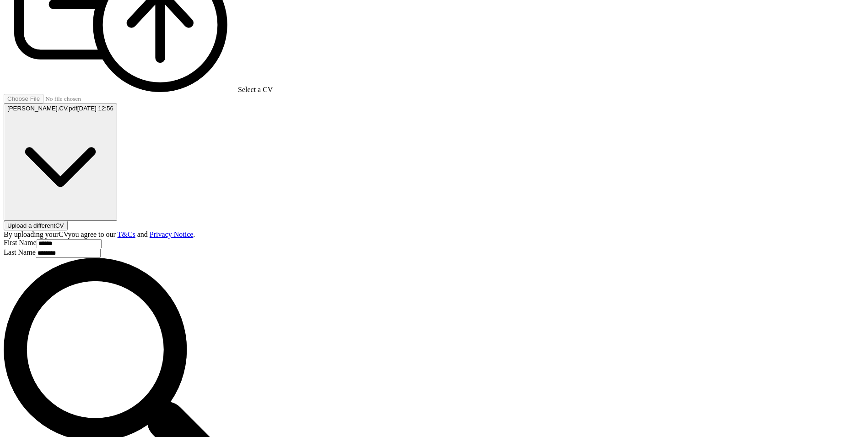 The height and width of the screenshot is (437, 868). Describe the element at coordinates (20, 242) in the screenshot. I see `label: First Name` at that location.